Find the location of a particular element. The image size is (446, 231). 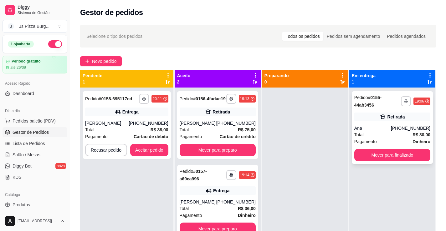

div: 19:06 is located at coordinates (419, 101).